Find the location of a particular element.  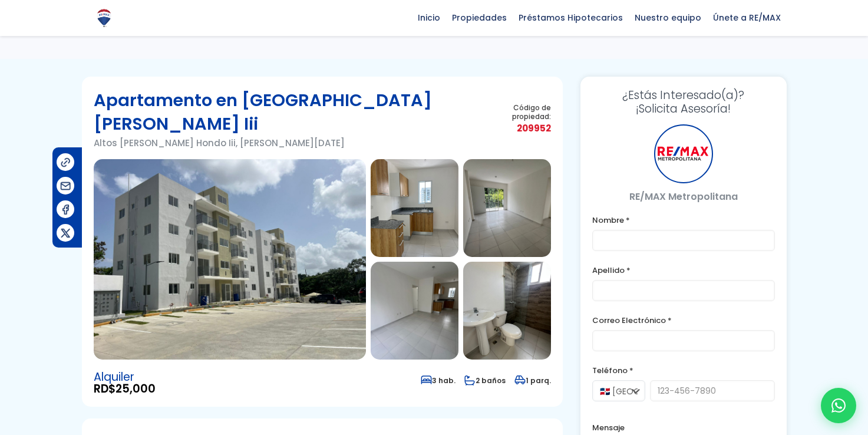

span: 25,000 is located at coordinates (136, 388).